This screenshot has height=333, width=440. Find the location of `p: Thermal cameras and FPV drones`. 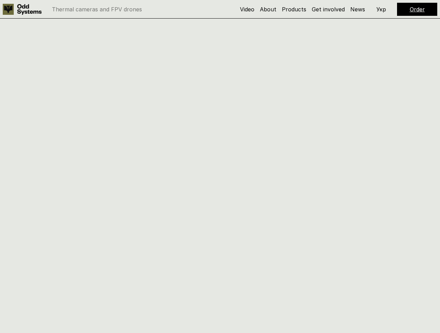

p: Thermal cameras and FPV drones is located at coordinates (97, 9).